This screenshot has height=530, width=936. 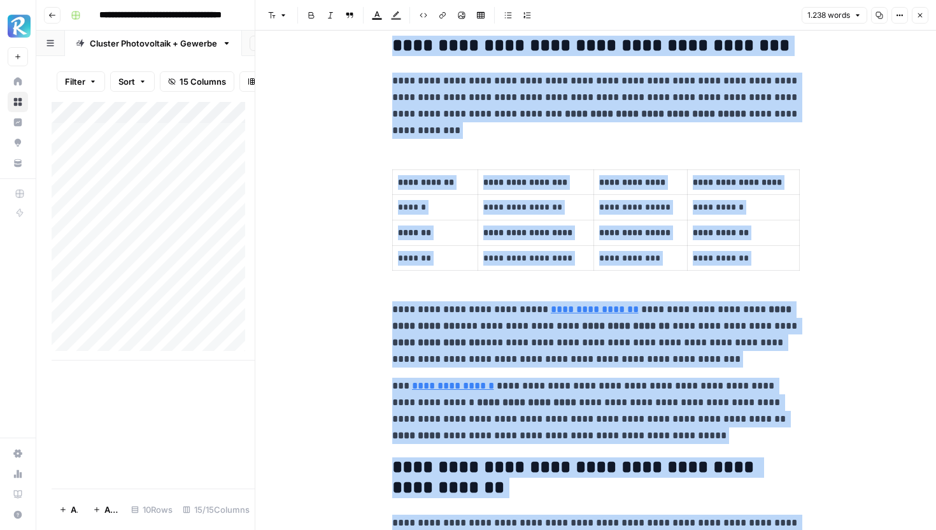 What do you see at coordinates (153, 43) in the screenshot?
I see `div: Cluster Photovoltaik + Gewerbe` at bounding box center [153, 43].